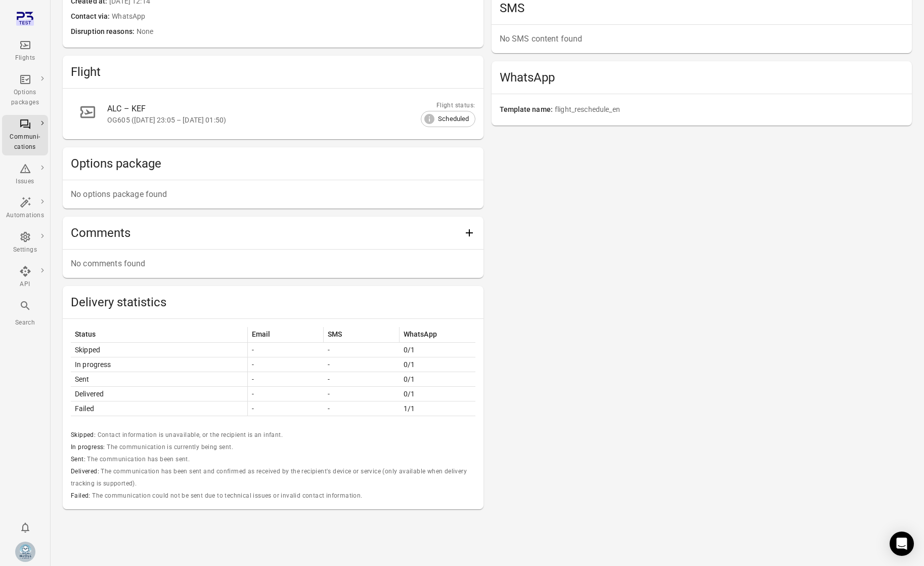 The image size is (924, 566). What do you see at coordinates (25, 98) in the screenshot?
I see `div: Options packages` at bounding box center [25, 98].